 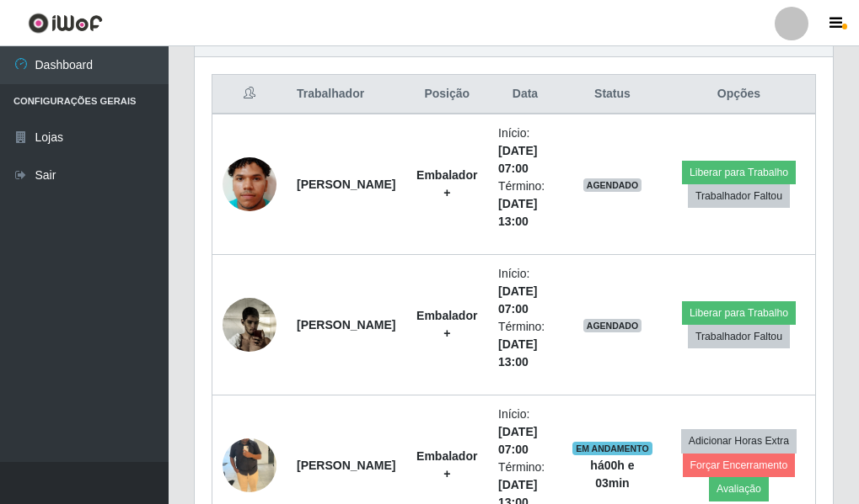 I want to click on img: 1752542805092.jpeg, so click(x=250, y=325).